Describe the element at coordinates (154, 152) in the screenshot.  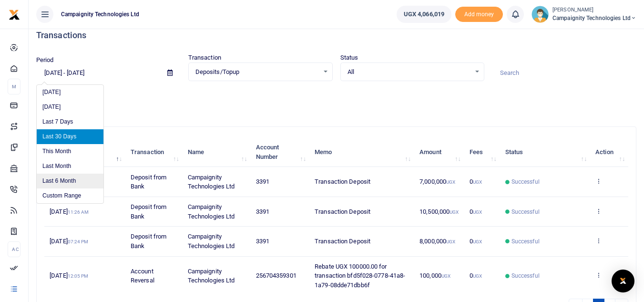
I see `th: Transaction: activate to sort column ascending` at that location.